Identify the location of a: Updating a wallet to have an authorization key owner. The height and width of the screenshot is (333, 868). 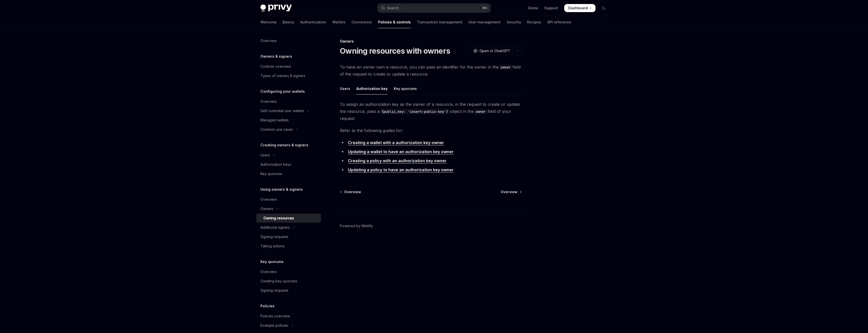
(401, 152).